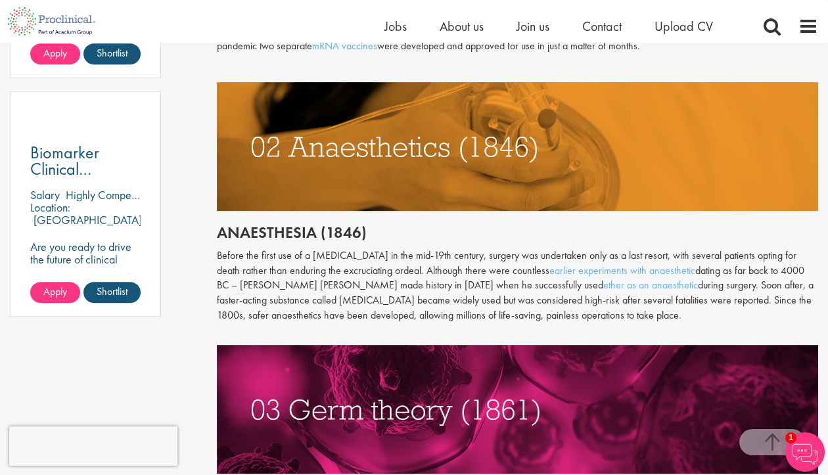  Describe the element at coordinates (461, 26) in the screenshot. I see `span: About us` at that location.